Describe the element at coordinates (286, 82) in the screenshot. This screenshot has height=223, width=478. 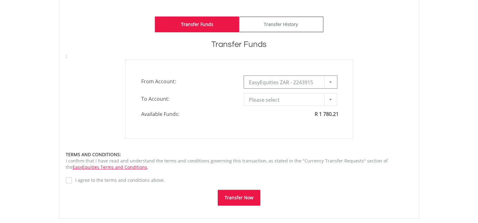
I see `span: EasyEquities ZAR - 2243915` at that location.